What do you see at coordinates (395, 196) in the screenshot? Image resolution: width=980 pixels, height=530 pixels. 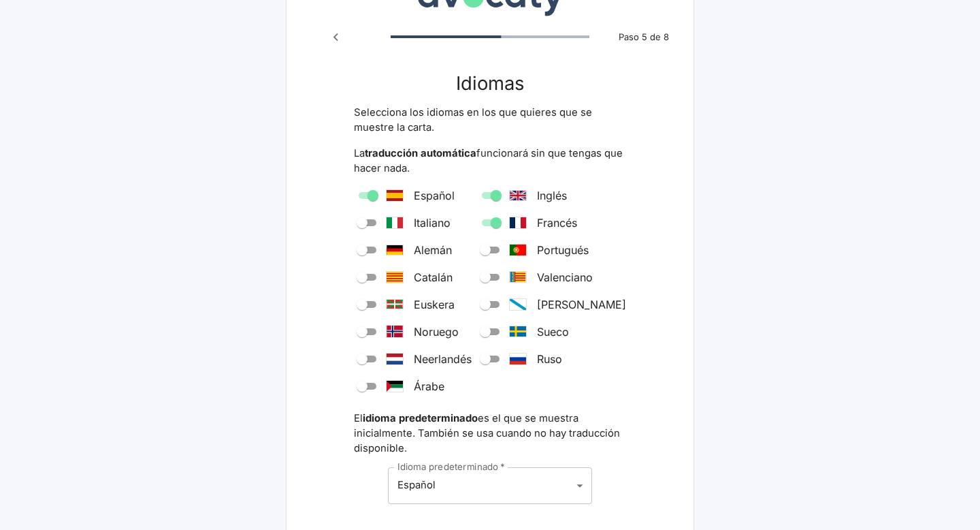 I see `svg: Spain` at bounding box center [395, 196].